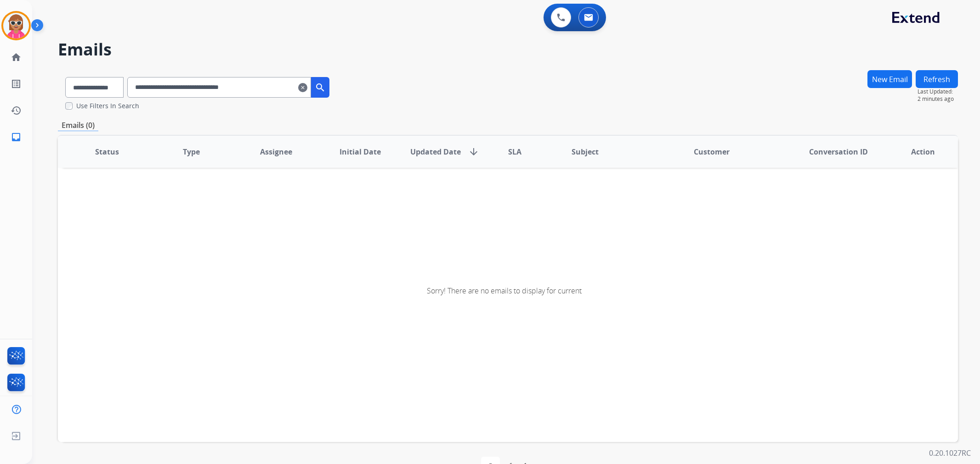 The height and width of the screenshot is (464, 980). Describe the element at coordinates (16, 25) in the screenshot. I see `img: avatar` at that location.